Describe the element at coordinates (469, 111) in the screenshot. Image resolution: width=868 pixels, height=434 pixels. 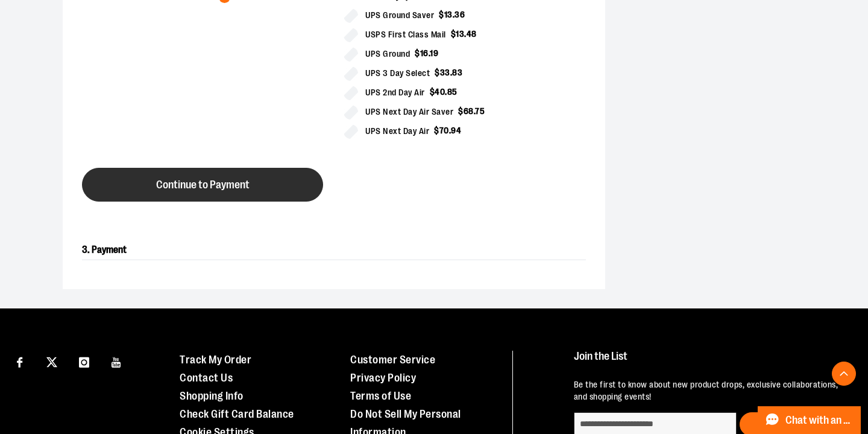
I see `span: 68` at that location.